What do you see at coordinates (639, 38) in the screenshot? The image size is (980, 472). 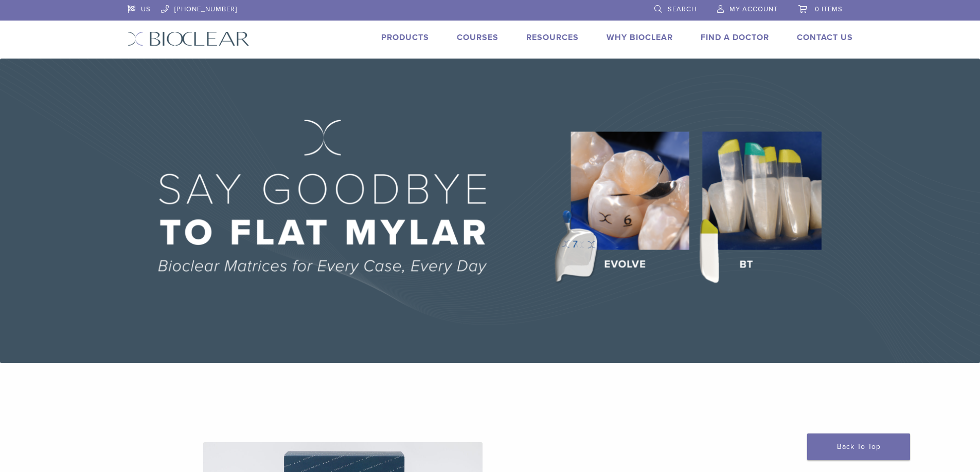 I see `a: Why Bioclear` at bounding box center [639, 38].